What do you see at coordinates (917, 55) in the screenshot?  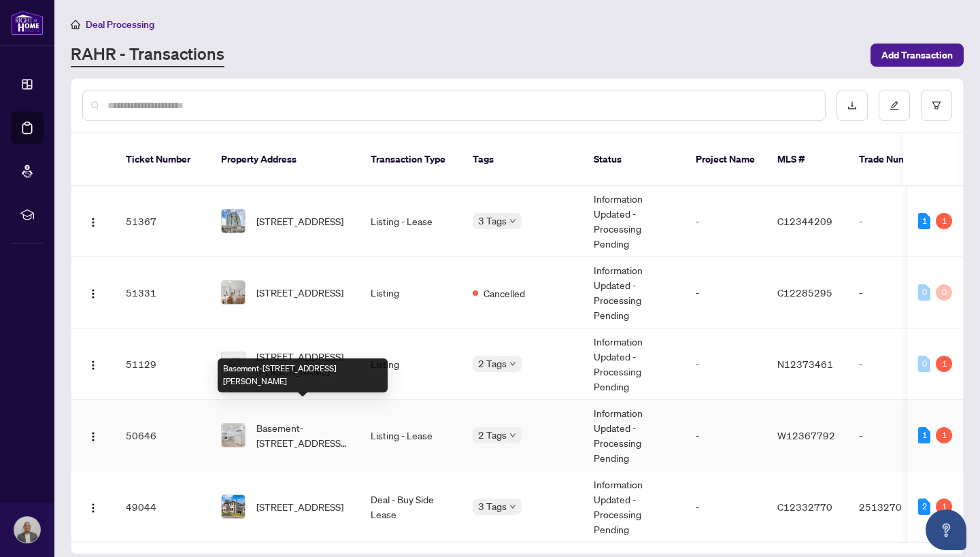 I see `span: Add Transaction` at bounding box center [917, 55].